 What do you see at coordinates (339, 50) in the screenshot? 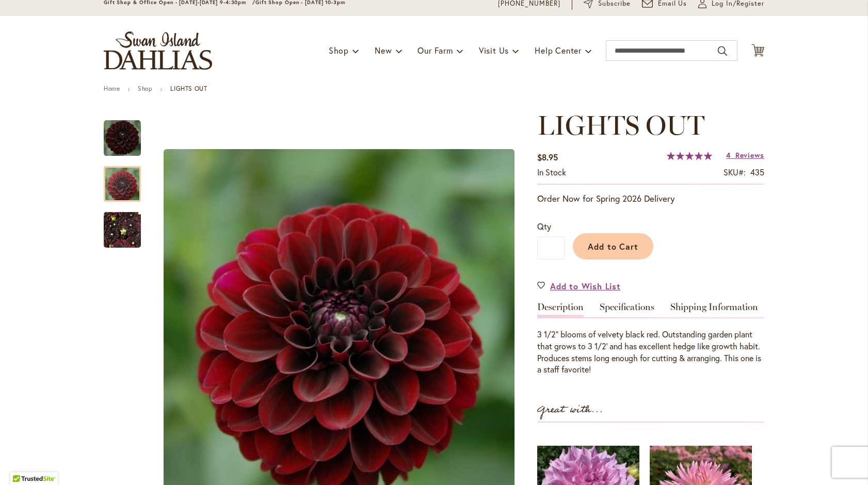
I see `span: Shop` at bounding box center [339, 50].